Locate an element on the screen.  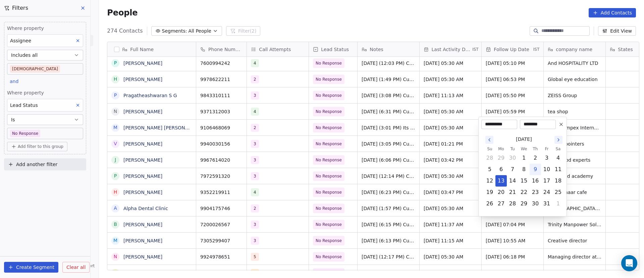
button: Monday, October 13th, 2025, selected is located at coordinates (501, 181).